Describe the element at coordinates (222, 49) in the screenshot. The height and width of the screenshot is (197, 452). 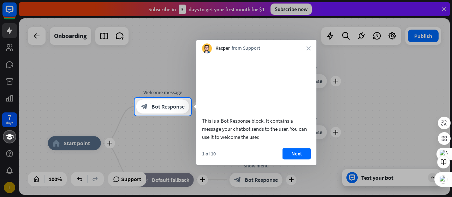
I see `span: Kacper` at that location.